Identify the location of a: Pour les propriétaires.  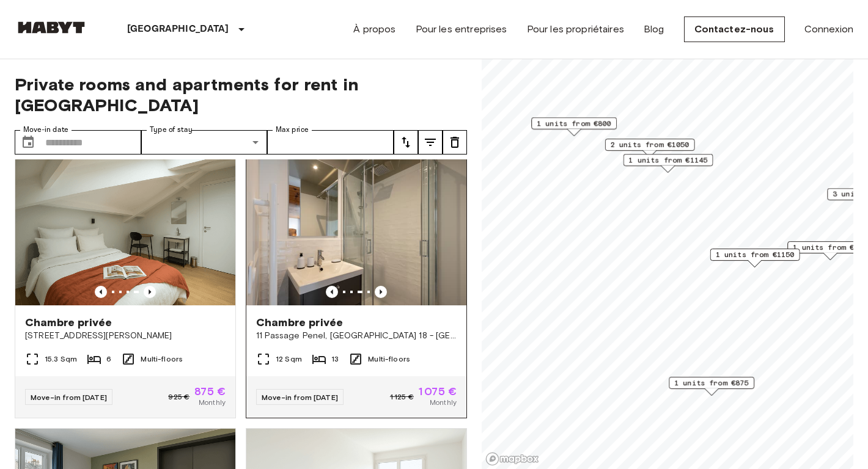
(575, 30).